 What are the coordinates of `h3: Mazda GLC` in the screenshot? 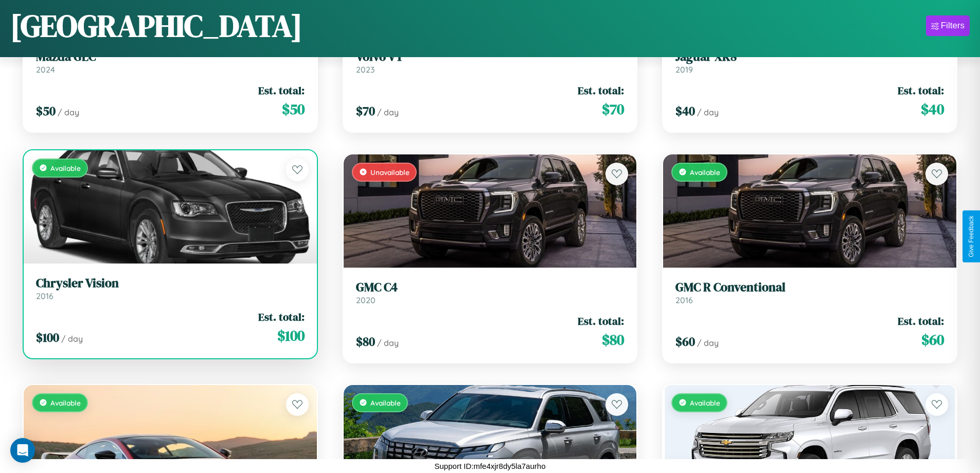 It's located at (170, 57).